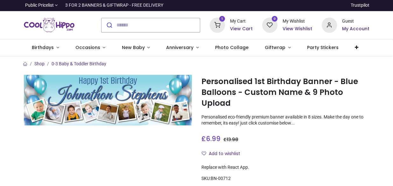  What do you see at coordinates (39, 64) in the screenshot?
I see `a: Shop` at bounding box center [39, 64].